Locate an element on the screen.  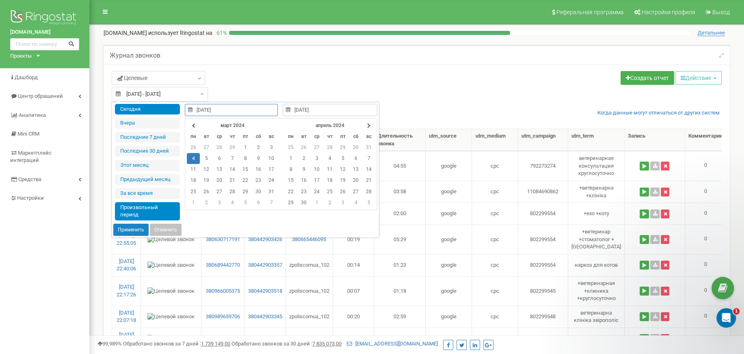
td: 802299554 is located at coordinates (543, 214).